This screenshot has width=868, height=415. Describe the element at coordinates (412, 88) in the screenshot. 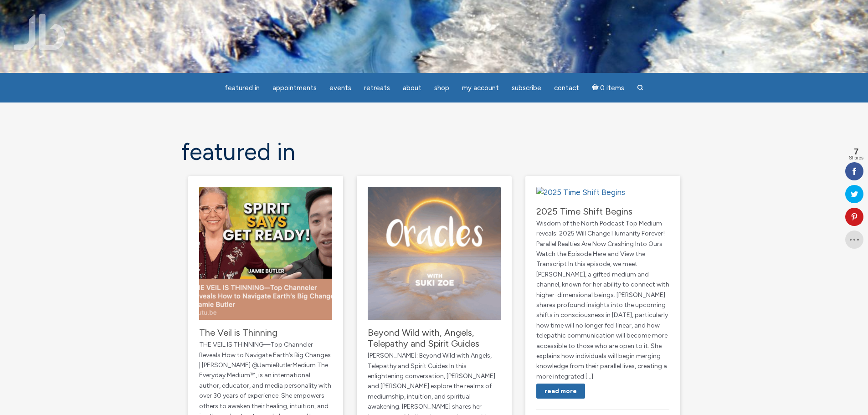

I see `span: About` at that location.